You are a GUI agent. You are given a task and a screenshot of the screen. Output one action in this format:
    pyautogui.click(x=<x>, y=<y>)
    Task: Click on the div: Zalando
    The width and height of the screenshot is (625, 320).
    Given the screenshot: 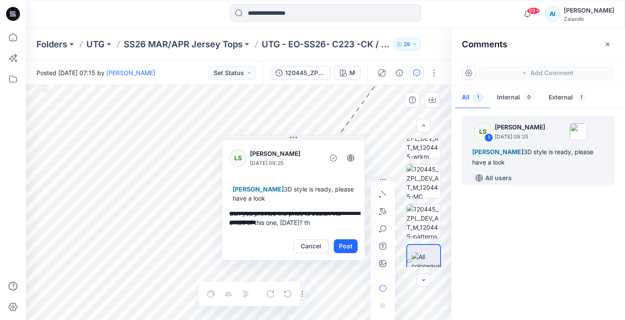 What is the action you would take?
    pyautogui.click(x=589, y=19)
    